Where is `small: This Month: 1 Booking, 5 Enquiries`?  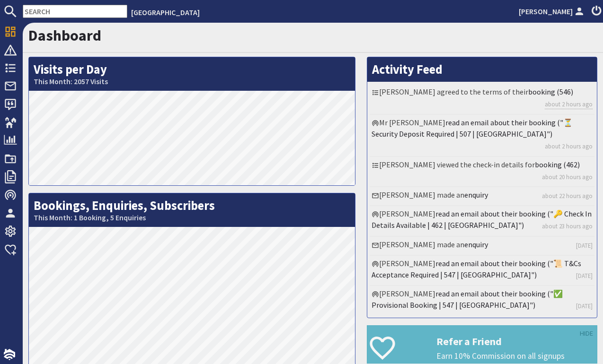 small: This Month: 1 Booking, 5 Enquiries is located at coordinates (192, 218).